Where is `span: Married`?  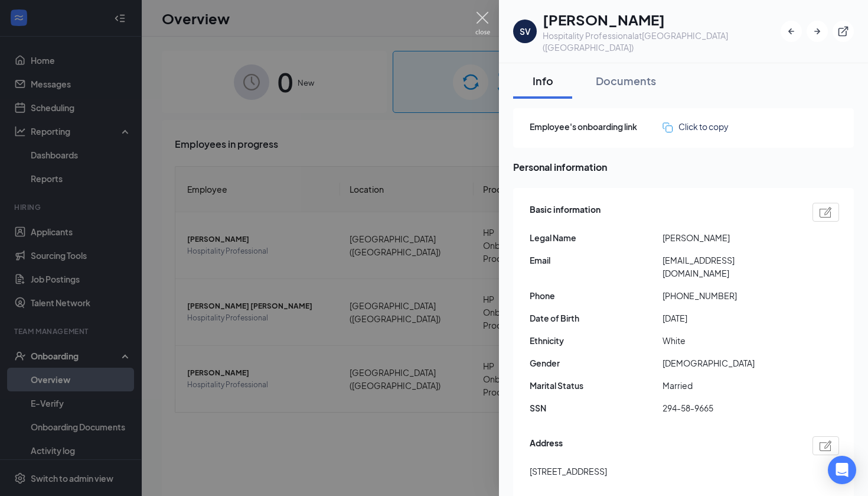
span: Married is located at coordinates (729, 385).